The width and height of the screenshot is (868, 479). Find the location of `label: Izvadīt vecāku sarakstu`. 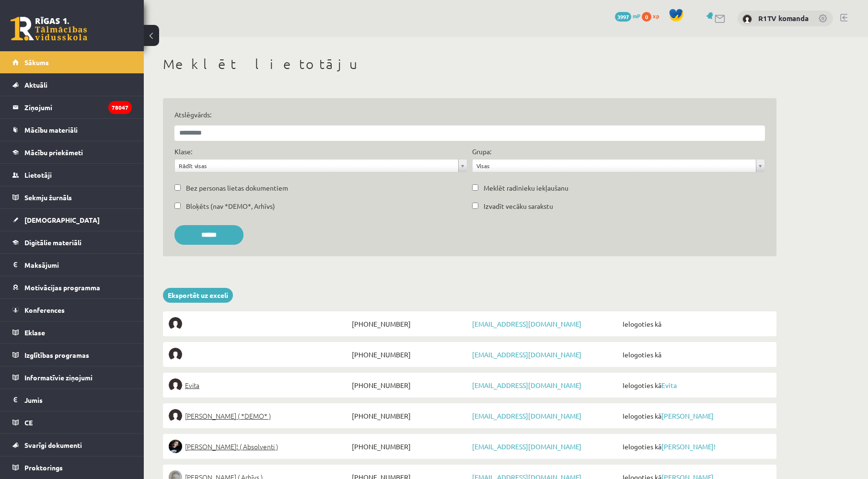

label: Izvadīt vecāku sarakstu is located at coordinates (518, 206).